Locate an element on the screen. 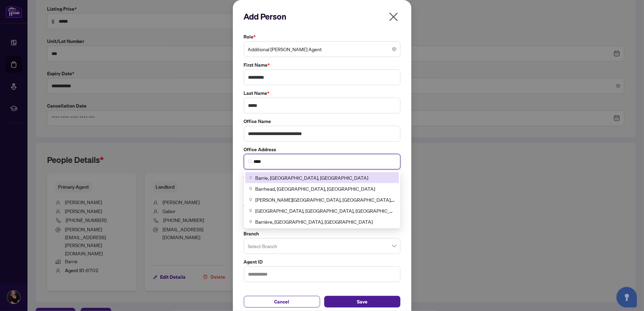 The height and width of the screenshot is (311, 644). label: Agent ID is located at coordinates (322, 262).